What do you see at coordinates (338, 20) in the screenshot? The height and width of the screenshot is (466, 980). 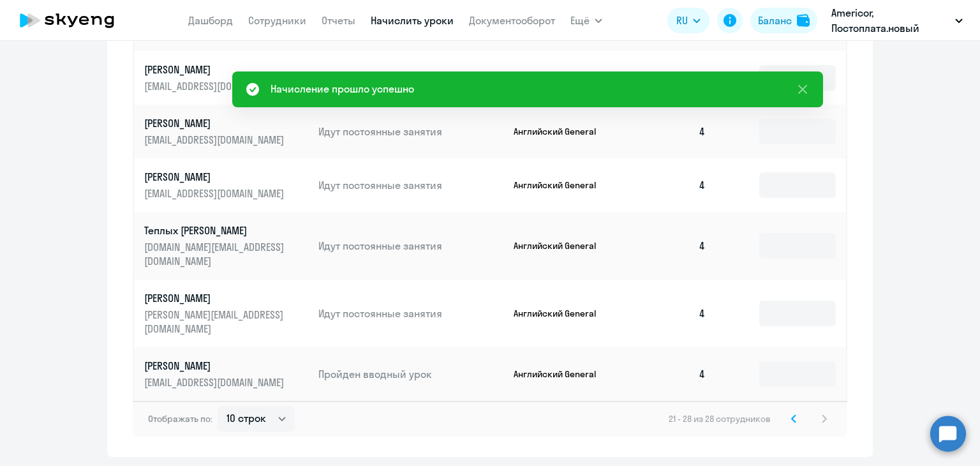 I see `a: Отчеты` at bounding box center [338, 20].